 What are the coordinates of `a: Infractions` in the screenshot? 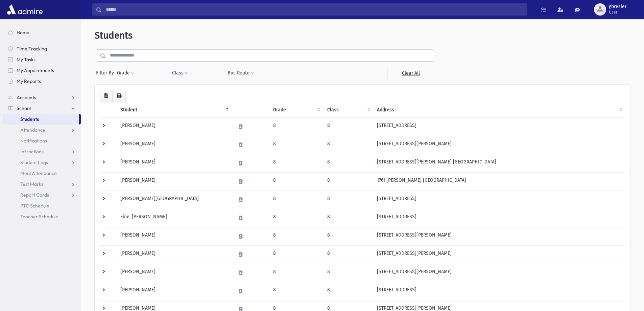 It's located at (42, 152).